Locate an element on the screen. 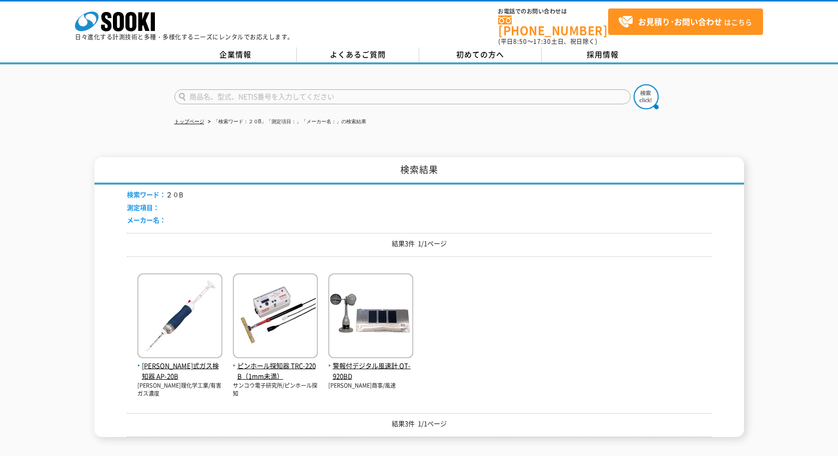 The height and width of the screenshot is (456, 838). p: サンコウ電子研究所/ピンホール探知 is located at coordinates (275, 390).